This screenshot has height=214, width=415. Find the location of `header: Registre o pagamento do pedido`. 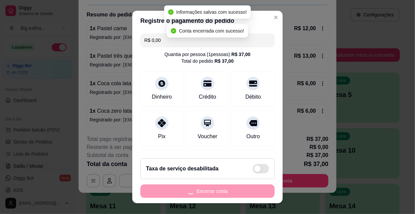

header: Registre o pagamento do pedido is located at coordinates (208, 21).